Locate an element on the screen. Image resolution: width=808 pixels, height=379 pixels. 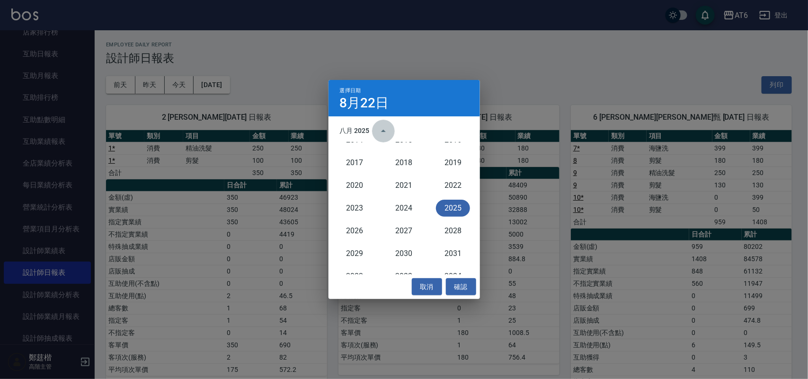
button: 2031 is located at coordinates (453, 254).